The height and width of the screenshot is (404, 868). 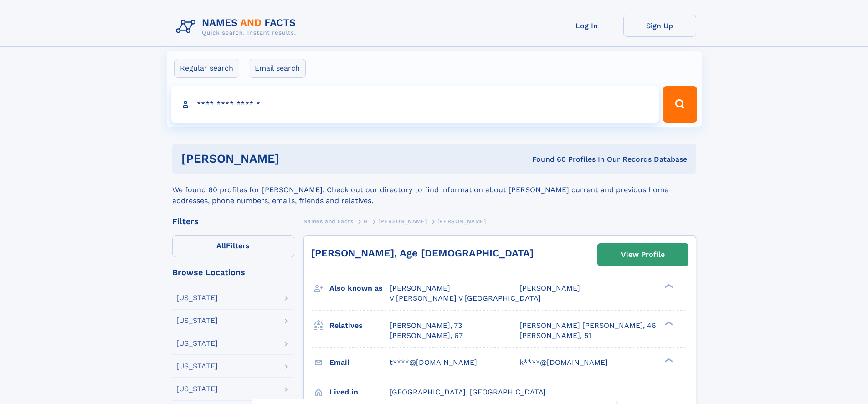 What do you see at coordinates (359, 289) in the screenshot?
I see `h3: Also known as` at bounding box center [359, 289].